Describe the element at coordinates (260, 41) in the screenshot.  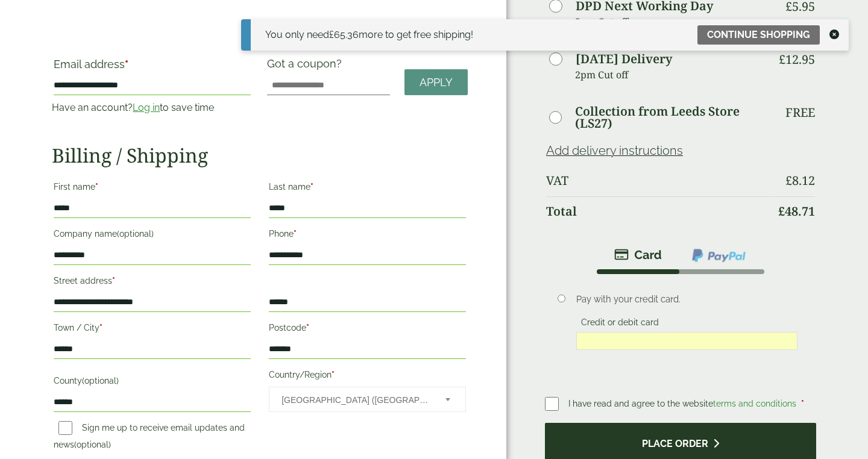
I see `p: — OR —` at that location.